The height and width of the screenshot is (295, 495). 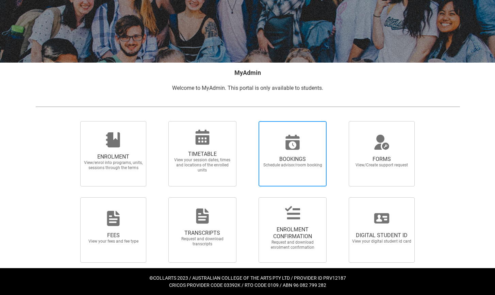 I want to click on span: Welcome to MyAdmin. This portal is only available to students., so click(x=248, y=88).